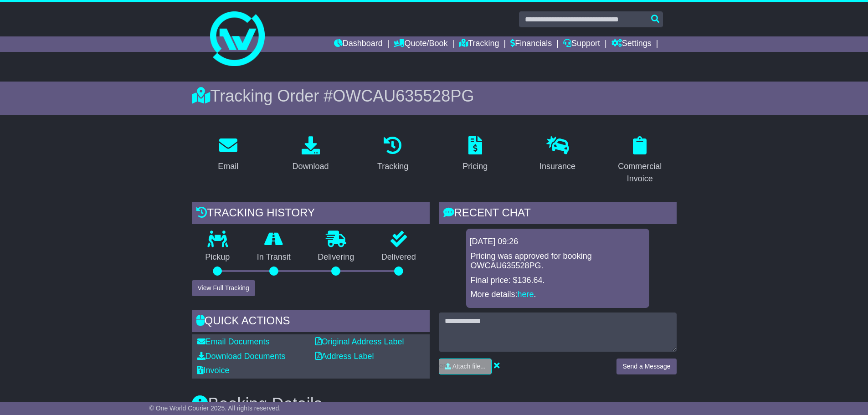 The width and height of the screenshot is (868, 415). I want to click on p: In Transit, so click(274, 258).